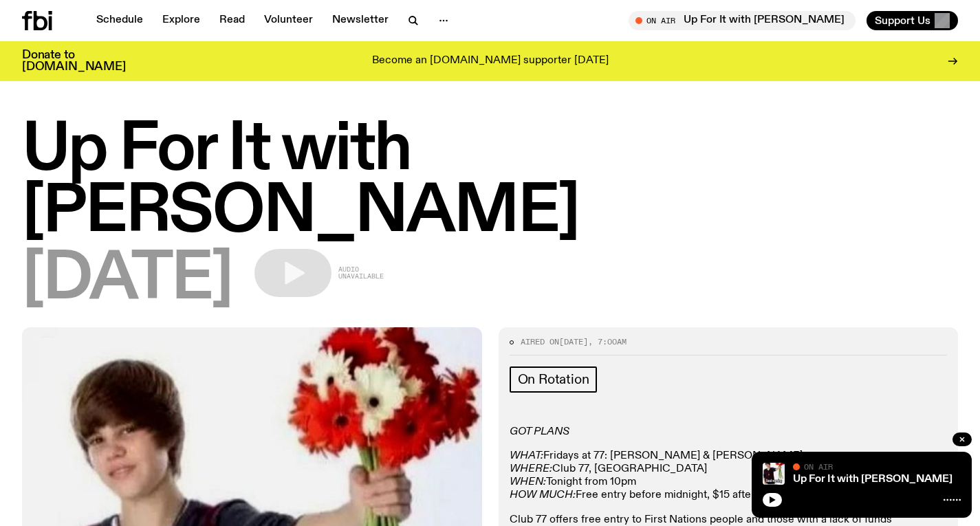 Image resolution: width=980 pixels, height=526 pixels. Describe the element at coordinates (818, 467) in the screenshot. I see `span: On Air` at that location.